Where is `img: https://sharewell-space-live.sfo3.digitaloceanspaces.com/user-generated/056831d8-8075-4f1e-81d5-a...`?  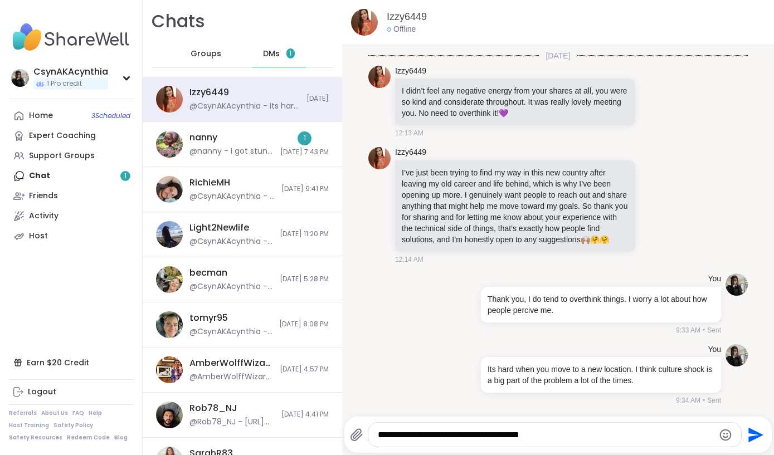
img: https://sharewell-space-live.sfo3.digitaloceanspaces.com/user-generated/056831d8-8075-4f1e-81d5-a... is located at coordinates (169, 325).